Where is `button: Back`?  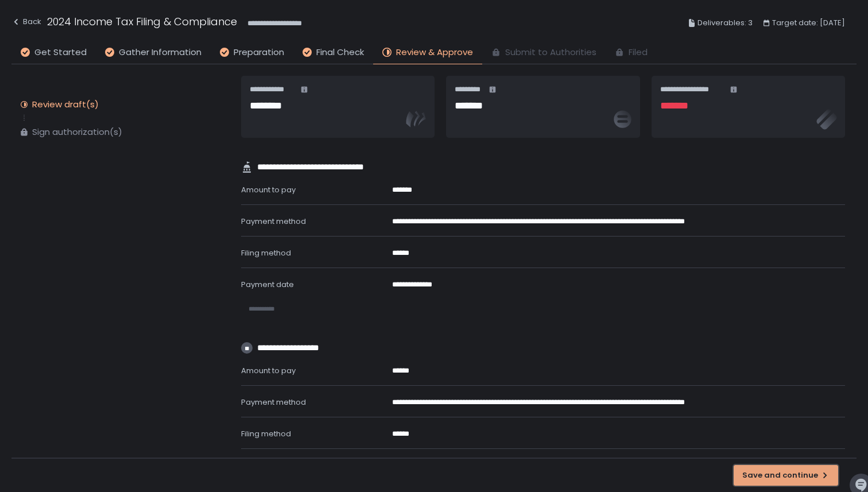 button: Back is located at coordinates (26, 23).